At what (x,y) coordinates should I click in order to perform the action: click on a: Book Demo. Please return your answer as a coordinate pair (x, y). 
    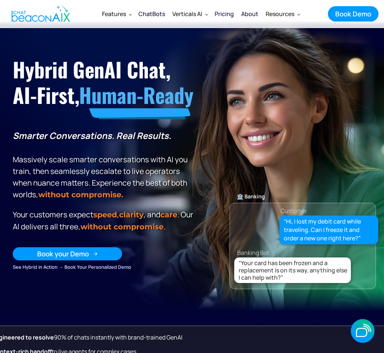
    Looking at the image, I should click on (353, 14).